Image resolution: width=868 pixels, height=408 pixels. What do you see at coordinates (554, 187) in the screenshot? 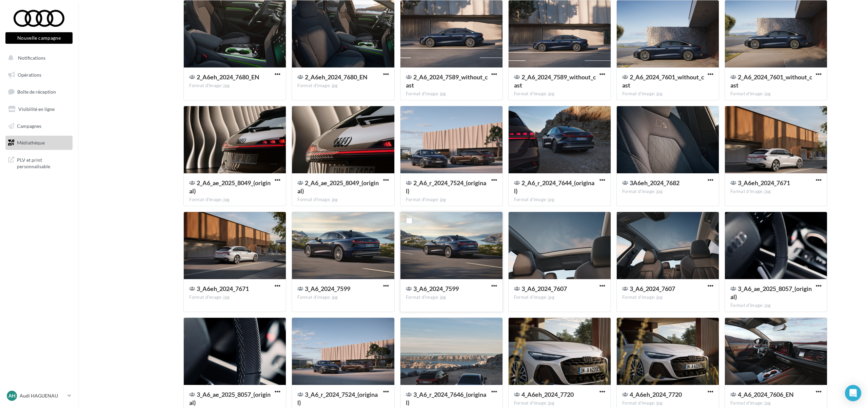
I see `span: 2_A6_r_2024_7644_(original)` at bounding box center [554, 187].